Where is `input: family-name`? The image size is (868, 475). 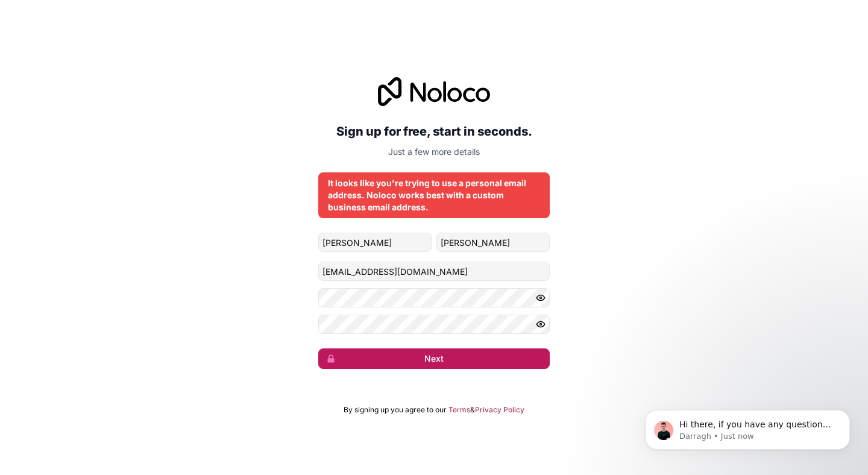
input: family-name is located at coordinates (493, 242).